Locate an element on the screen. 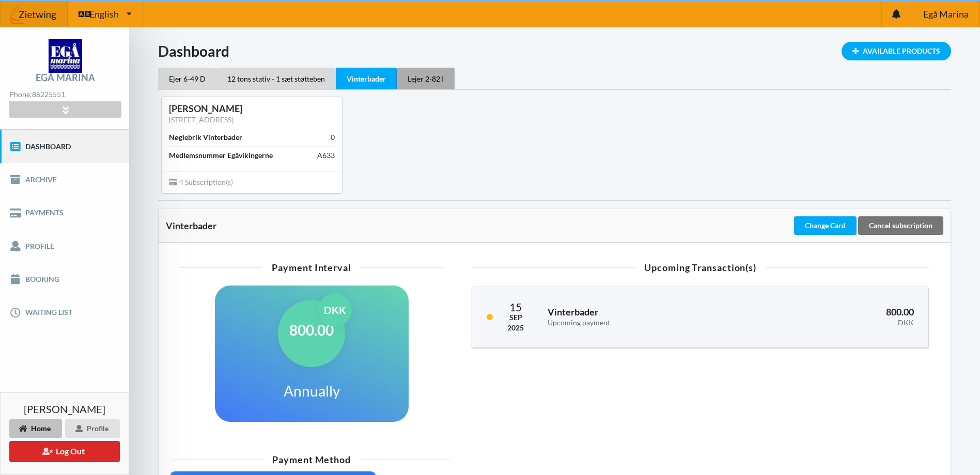 This screenshot has width=980, height=475. button: Log Out is located at coordinates (65, 451).